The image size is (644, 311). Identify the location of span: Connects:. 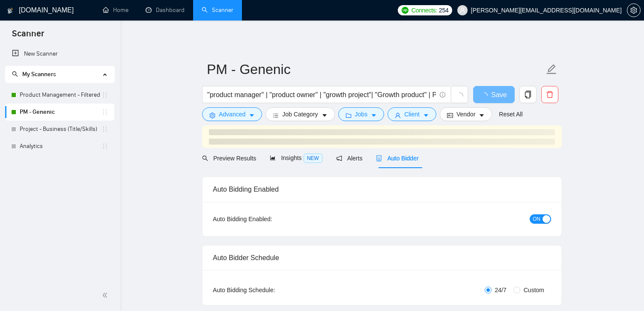
(425, 10).